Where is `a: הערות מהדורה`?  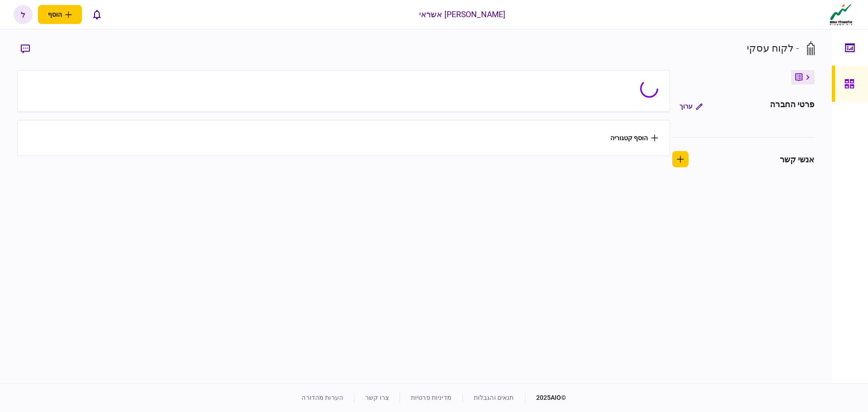
a: הערות מהדורה is located at coordinates (323, 397).